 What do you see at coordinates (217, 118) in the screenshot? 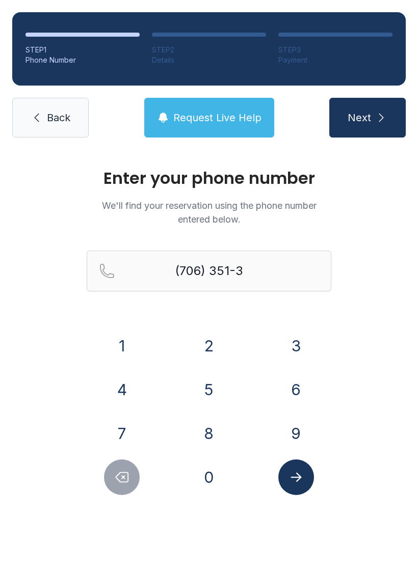
I see `span: Request Live Help` at bounding box center [217, 118].